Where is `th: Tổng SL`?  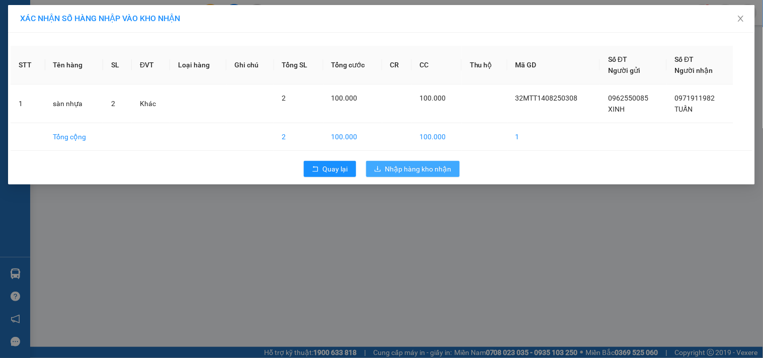
th: Tổng SL is located at coordinates (299, 65).